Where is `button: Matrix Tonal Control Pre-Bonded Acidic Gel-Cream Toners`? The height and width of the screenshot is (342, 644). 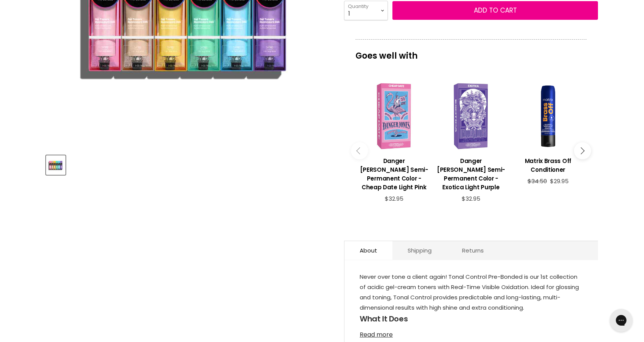
button: Matrix Tonal Control Pre-Bonded Acidic Gel-Cream Toners is located at coordinates (56, 165).